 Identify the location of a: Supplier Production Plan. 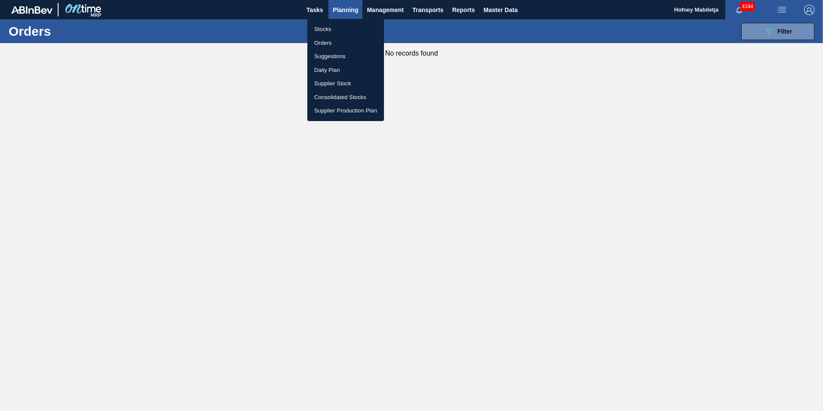
(346, 111).